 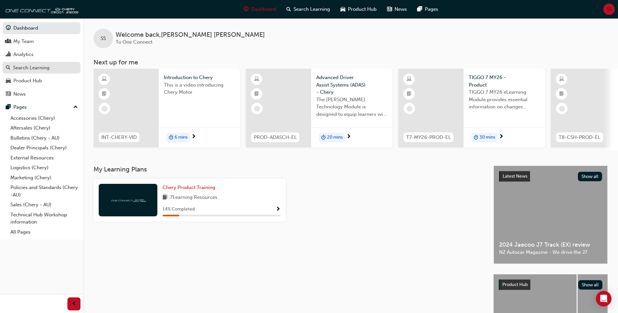 I want to click on a: Technical Hub Workshop information, so click(x=44, y=218).